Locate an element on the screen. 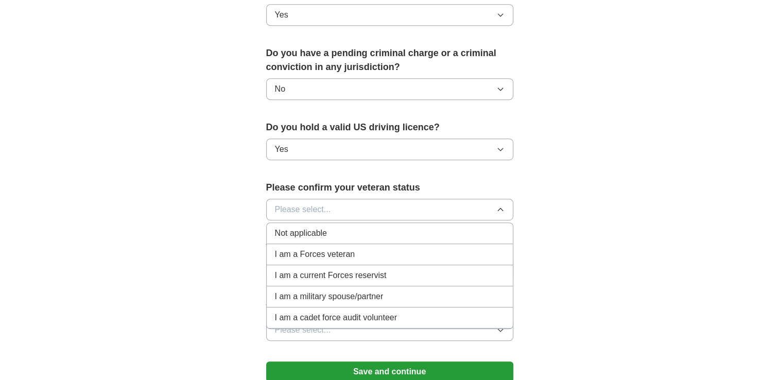 This screenshot has height=380, width=779. span: I am a military spouse/partner is located at coordinates (329, 297).